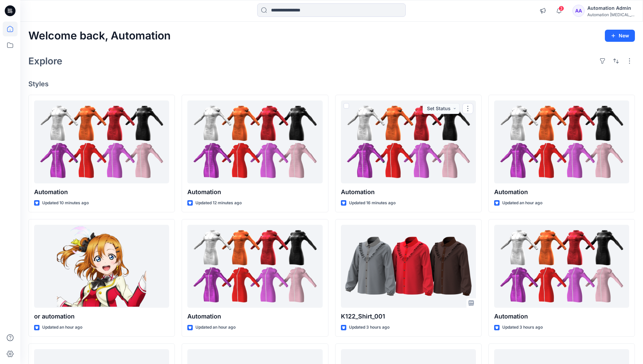 The width and height of the screenshot is (643, 364). What do you see at coordinates (561, 8) in the screenshot?
I see `span: 3` at bounding box center [561, 8].